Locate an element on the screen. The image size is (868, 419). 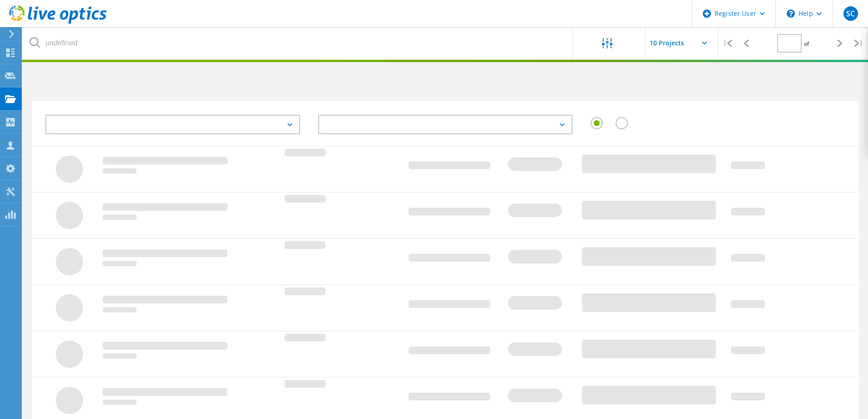
input: undefined is located at coordinates (298, 43).